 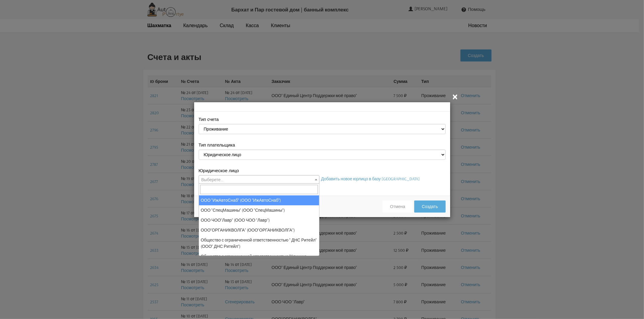 I want to click on li: ООО "СпецМашины" (ООО "СпецМашины"), so click(x=259, y=210).